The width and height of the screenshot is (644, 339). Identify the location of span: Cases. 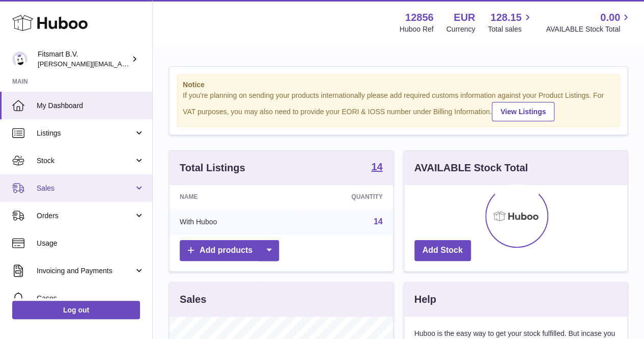
(90, 298).